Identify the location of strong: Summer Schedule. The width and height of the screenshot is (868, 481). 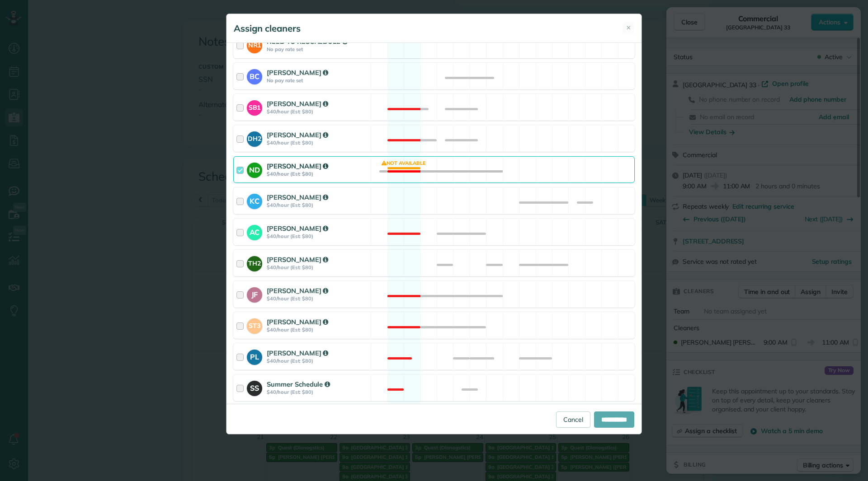
(298, 384).